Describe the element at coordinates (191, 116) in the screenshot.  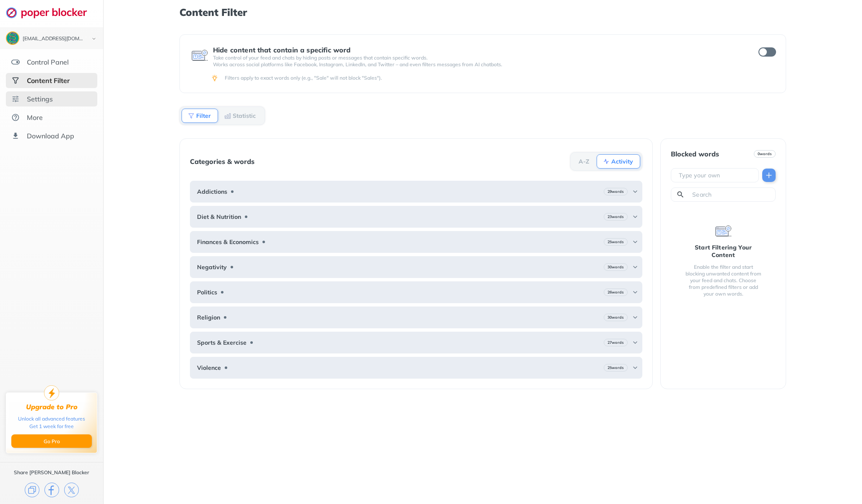
I see `img: Filter` at that location.